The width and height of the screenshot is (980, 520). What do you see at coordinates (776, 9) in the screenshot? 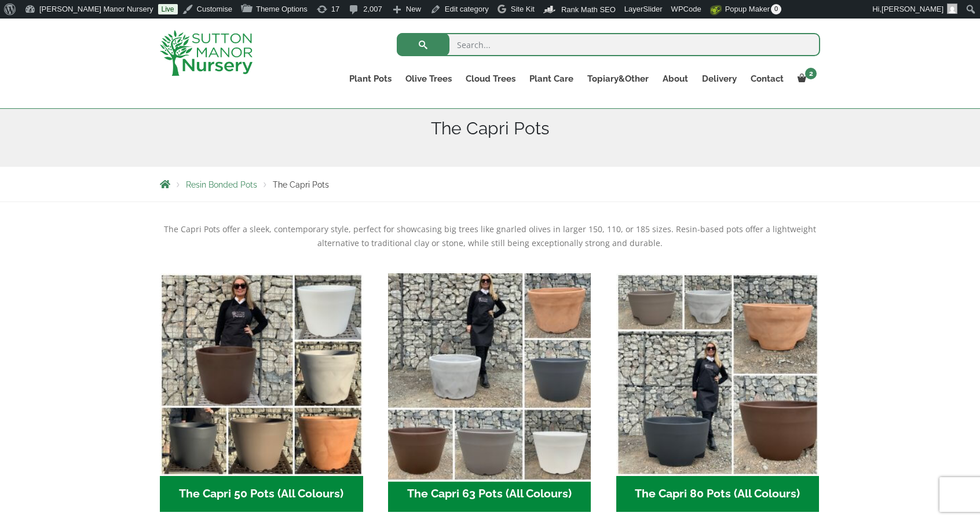
I see `span: 0` at bounding box center [776, 9].